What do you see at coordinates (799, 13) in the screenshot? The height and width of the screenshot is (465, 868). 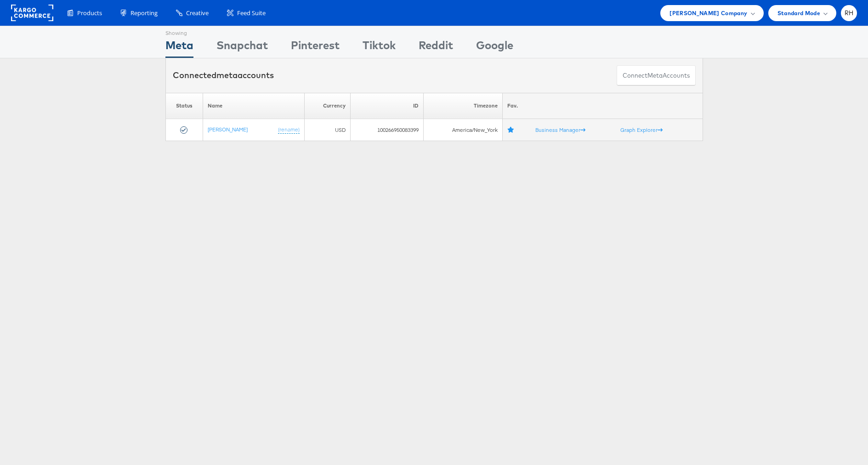 I see `span: Standard Mode` at bounding box center [799, 13].